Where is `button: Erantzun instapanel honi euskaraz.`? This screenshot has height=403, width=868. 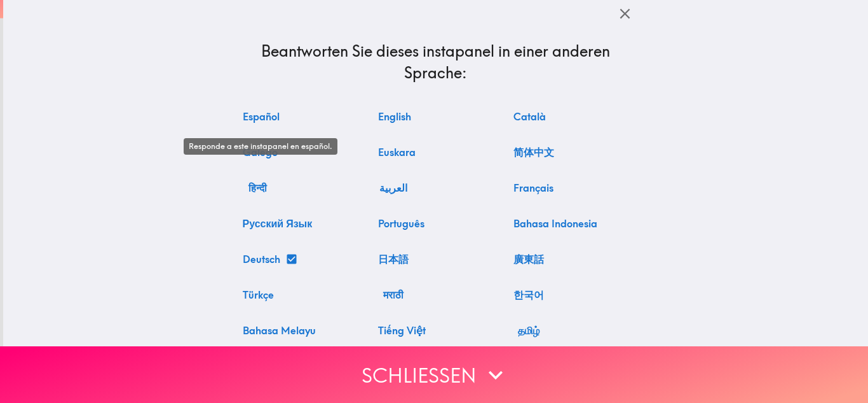
button: Erantzun instapanel honi euskaraz. is located at coordinates (396, 152).